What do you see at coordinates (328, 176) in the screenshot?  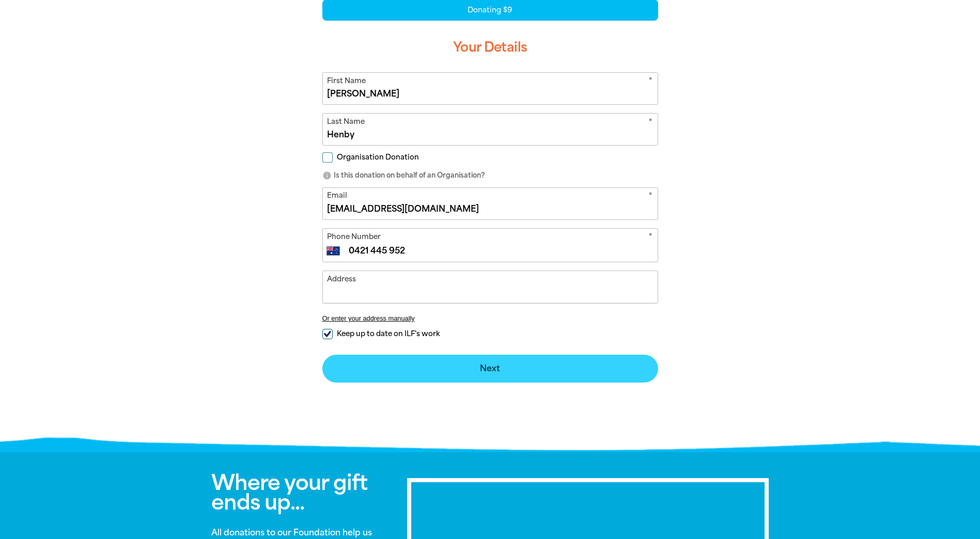 I see `i: info` at bounding box center [328, 176].